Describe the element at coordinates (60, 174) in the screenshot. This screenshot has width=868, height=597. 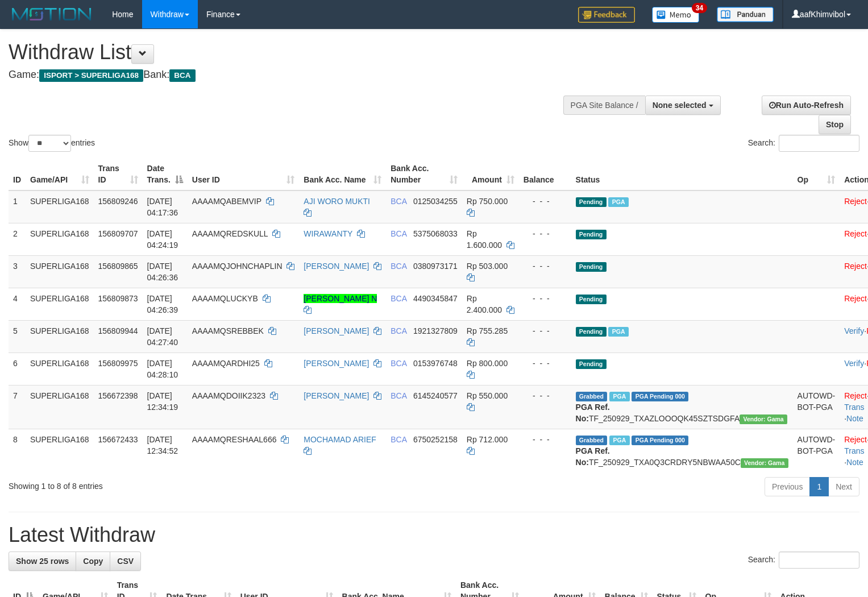
I see `th: Game/API: activate to sort column ascending` at that location.